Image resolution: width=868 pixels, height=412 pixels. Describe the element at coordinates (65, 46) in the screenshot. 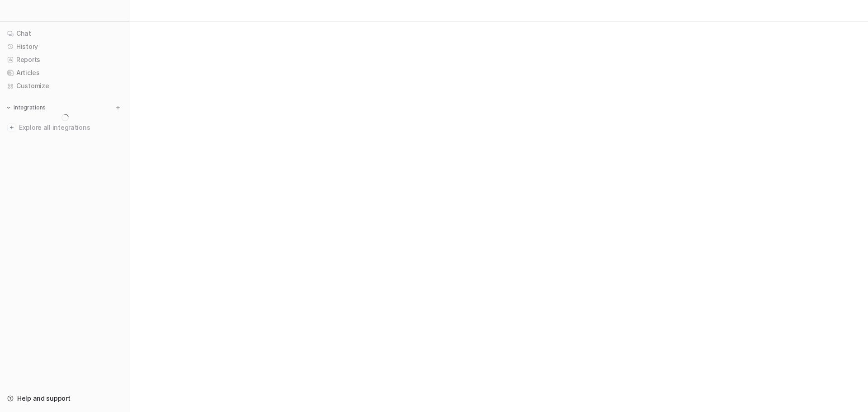

I see `a: History` at that location.